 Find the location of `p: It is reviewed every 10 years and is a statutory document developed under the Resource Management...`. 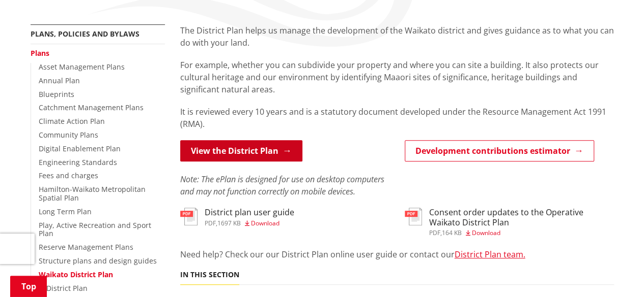

p: It is reviewed every 10 years and is a statutory document developed under the Resource Management... is located at coordinates (397, 118).